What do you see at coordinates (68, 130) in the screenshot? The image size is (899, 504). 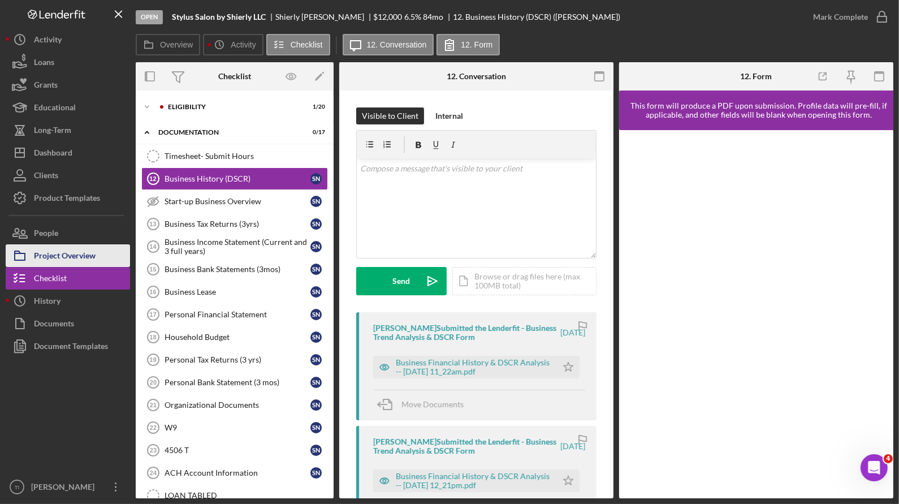 I see `a: Long-Term` at bounding box center [68, 130].